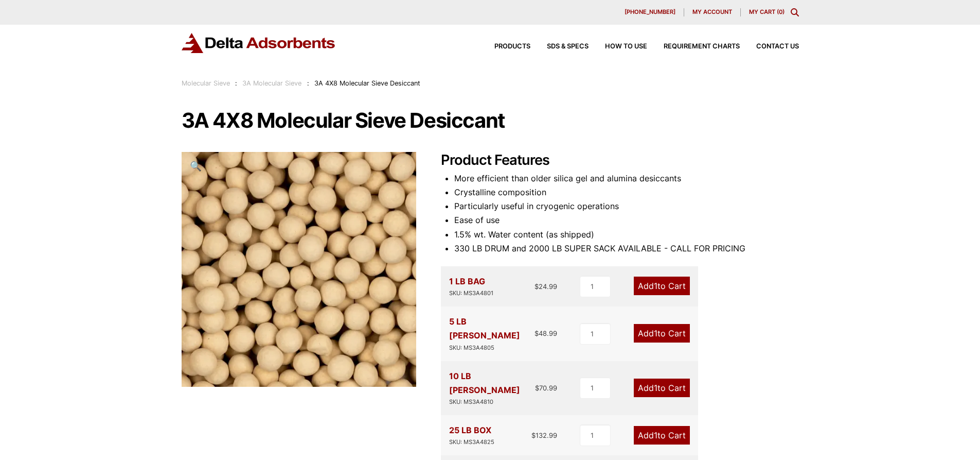  I want to click on span: SDS & SPECS, so click(568, 47).